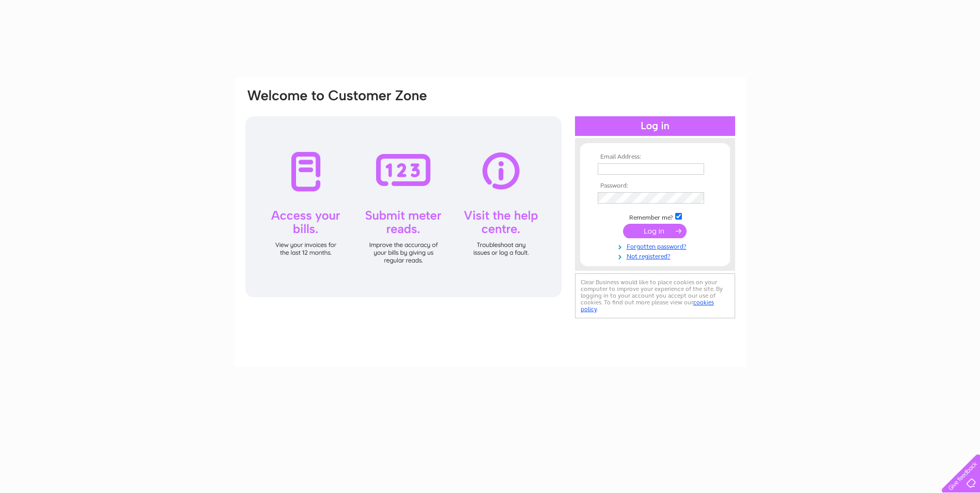 The height and width of the screenshot is (493, 980). I want to click on a: cookies policy, so click(647, 305).